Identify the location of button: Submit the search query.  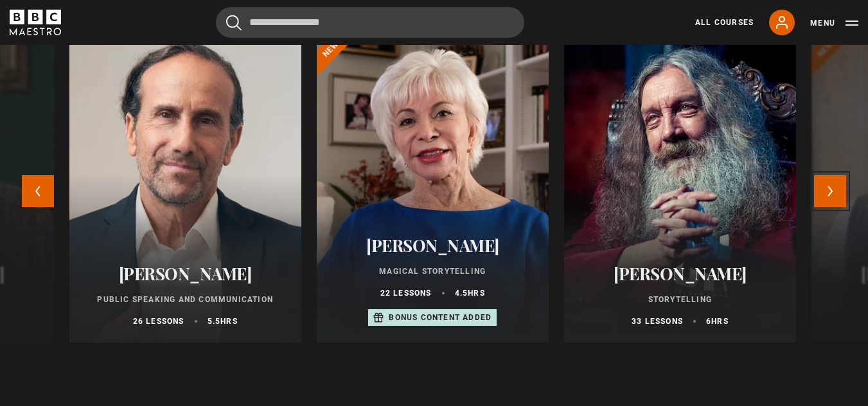
(234, 23).